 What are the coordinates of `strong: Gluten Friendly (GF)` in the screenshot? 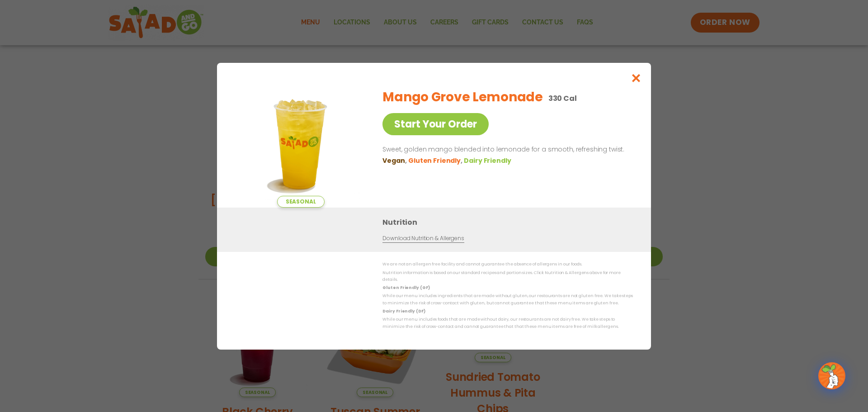 It's located at (406, 288).